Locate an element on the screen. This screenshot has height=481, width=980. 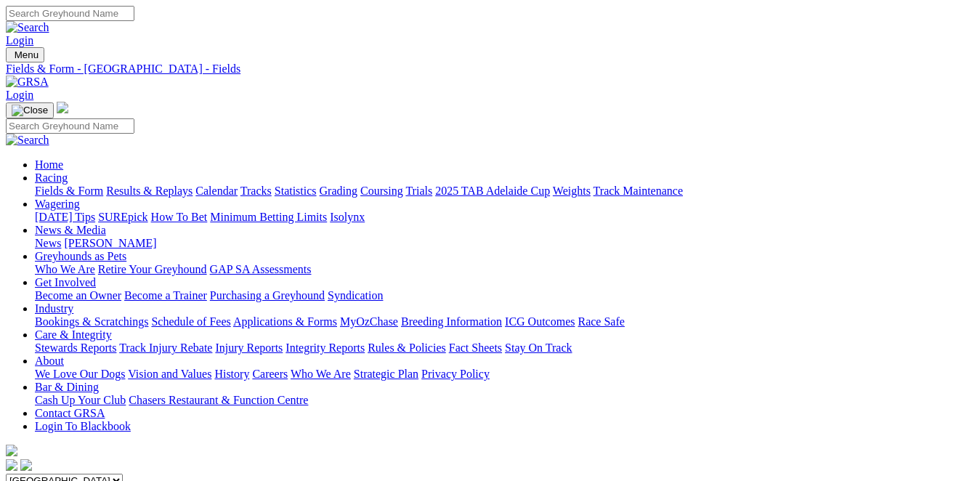
div: Racing is located at coordinates (504, 191).